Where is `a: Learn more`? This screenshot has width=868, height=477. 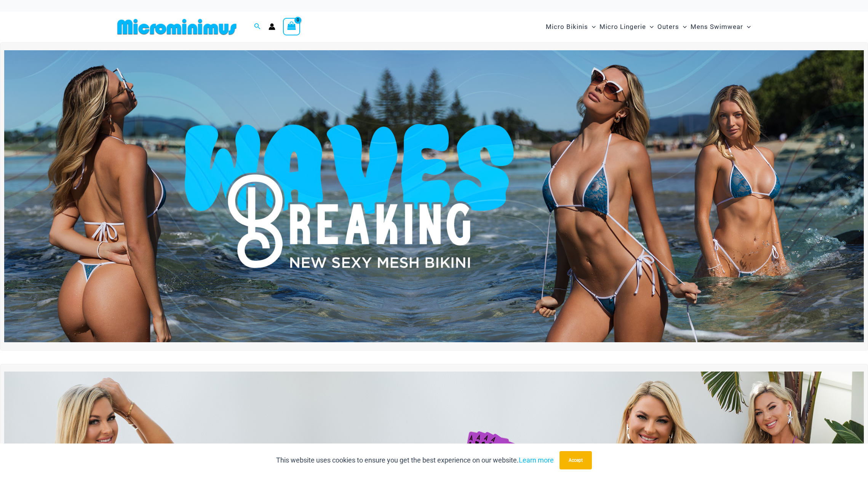
a: Learn more is located at coordinates (536, 461).